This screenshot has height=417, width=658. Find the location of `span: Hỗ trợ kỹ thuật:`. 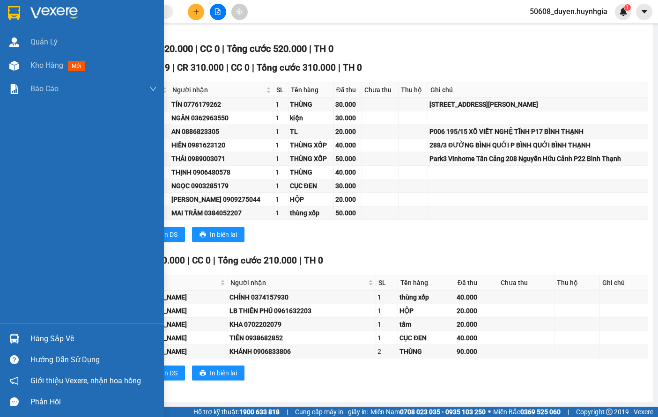

span: Hỗ trợ kỹ thuật: is located at coordinates (236, 412).